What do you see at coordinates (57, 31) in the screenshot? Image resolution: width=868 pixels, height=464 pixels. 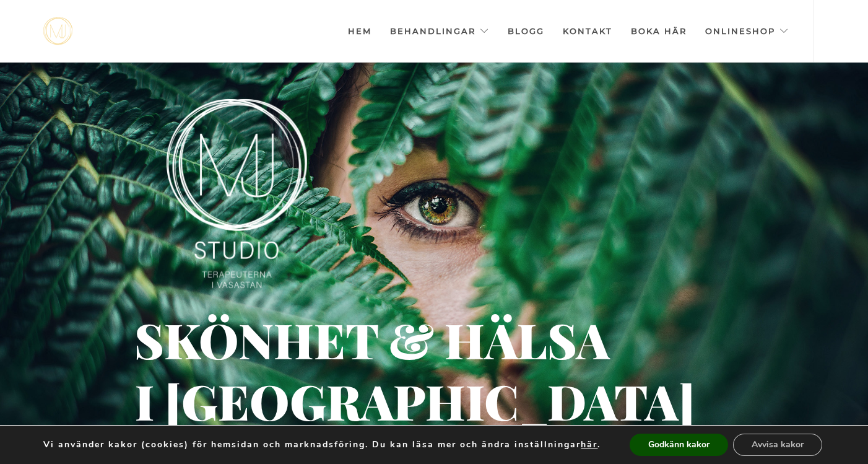 I see `a: mjstudio mjstudio mjstudio` at bounding box center [57, 31].